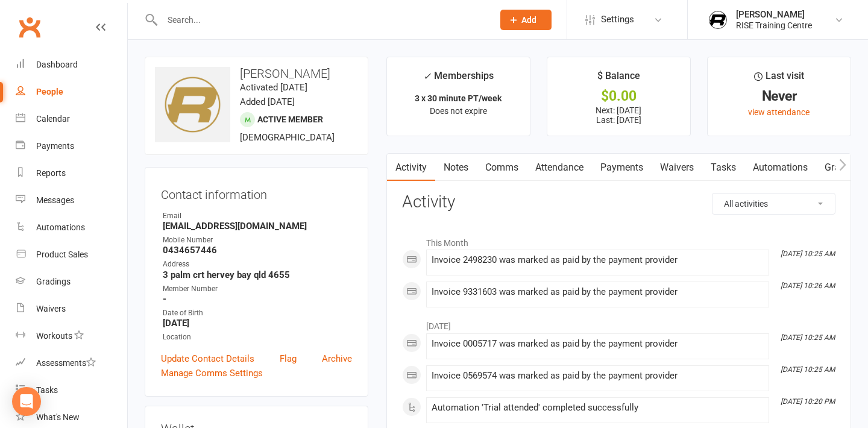 The width and height of the screenshot is (868, 428). What do you see at coordinates (53, 281) in the screenshot?
I see `div: Gradings` at bounding box center [53, 281].